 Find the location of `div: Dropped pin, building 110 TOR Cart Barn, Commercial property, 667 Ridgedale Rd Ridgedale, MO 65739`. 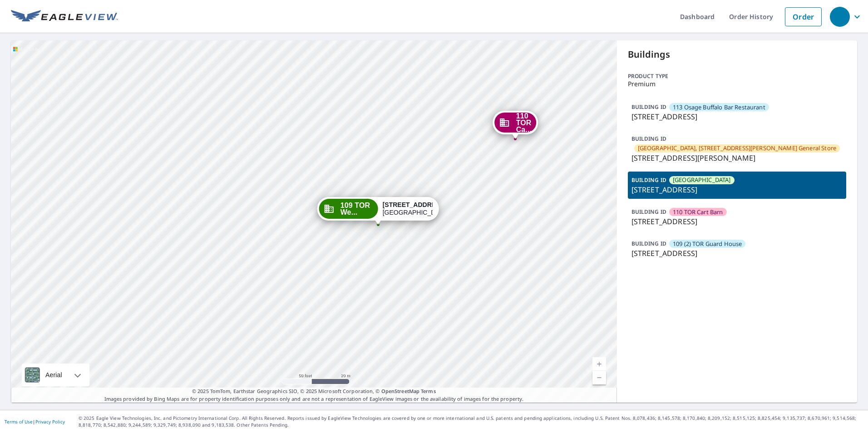

div: Dropped pin, building 110 TOR Cart Barn, Commercial property, 667 Ridgedale Rd Ridgedale, MO 65739 is located at coordinates (515, 125).